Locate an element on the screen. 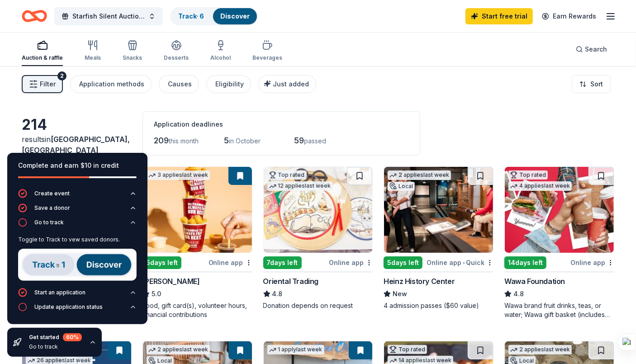 Image resolution: width=636 pixels, height=364 pixels. div: Wawa Foundation is located at coordinates (535, 281).